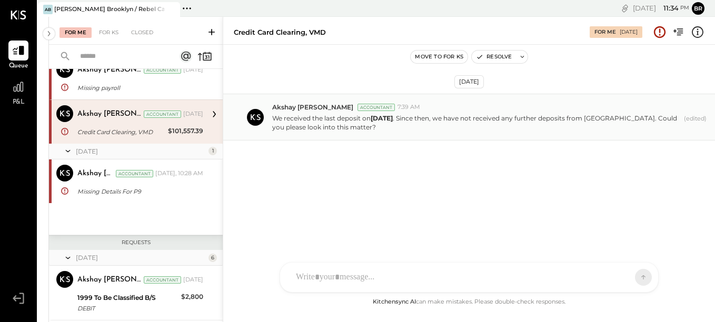  I want to click on div: 1999 To Be Classified B/S, so click(127, 298).